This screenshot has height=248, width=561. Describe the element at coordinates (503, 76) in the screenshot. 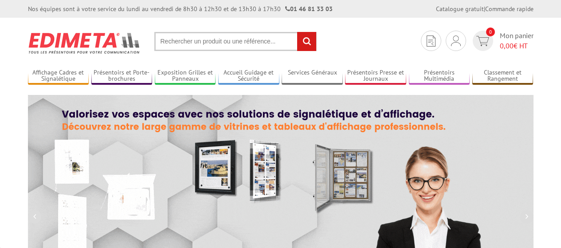

I see `a: Classement et Rangement` at that location.